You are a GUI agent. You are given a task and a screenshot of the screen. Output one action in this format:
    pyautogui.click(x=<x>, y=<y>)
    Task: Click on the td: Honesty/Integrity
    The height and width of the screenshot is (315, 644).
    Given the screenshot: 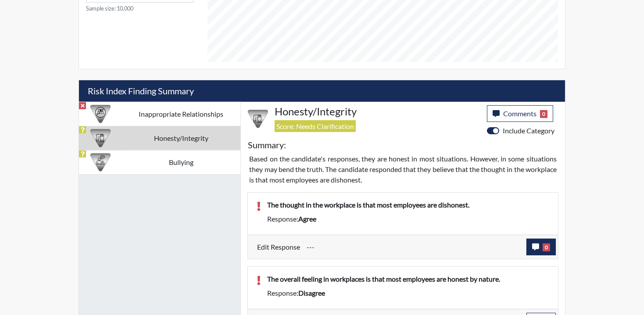 What is the action you would take?
    pyautogui.click(x=181, y=138)
    